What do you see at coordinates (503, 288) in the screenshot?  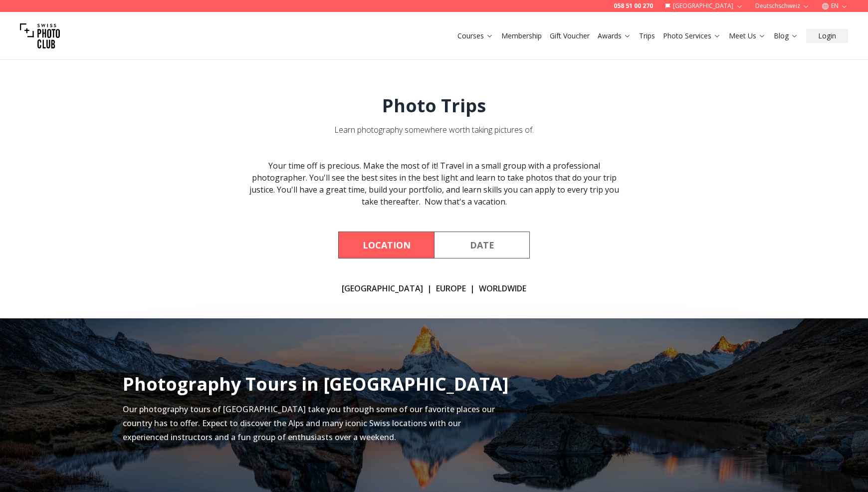 I see `a: Worldwide` at bounding box center [503, 288].